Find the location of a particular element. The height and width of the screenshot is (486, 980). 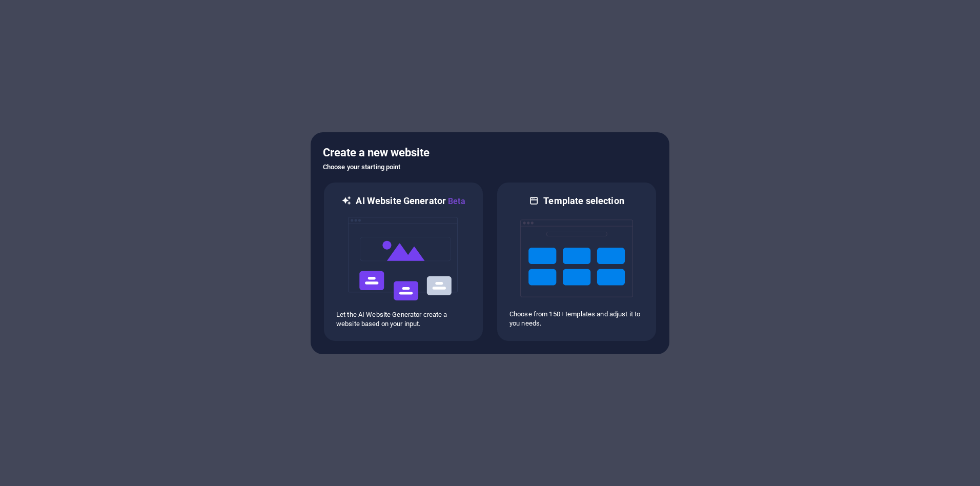

p: Let the AI Website Generator create a website based on your input. is located at coordinates (403, 319).